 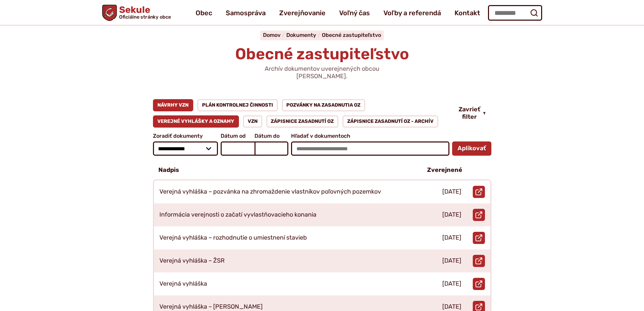 What do you see at coordinates (302, 13) in the screenshot?
I see `a: Zverejňovanie` at bounding box center [302, 13].